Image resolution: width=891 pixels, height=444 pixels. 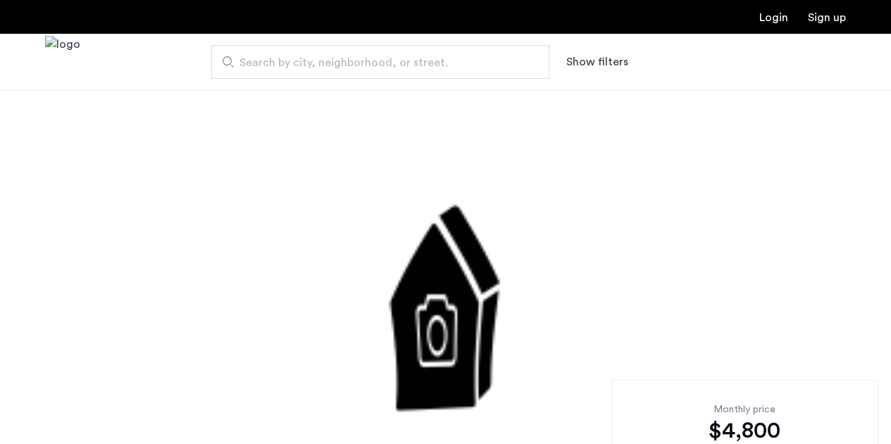 What do you see at coordinates (827, 18) in the screenshot?
I see `a: Registration` at bounding box center [827, 18].